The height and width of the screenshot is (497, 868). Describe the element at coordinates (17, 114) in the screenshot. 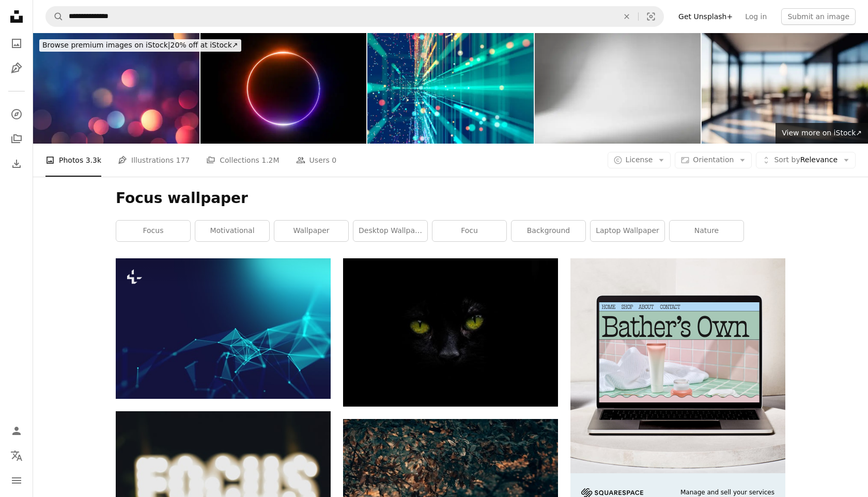

I see `a: Explore` at that location.